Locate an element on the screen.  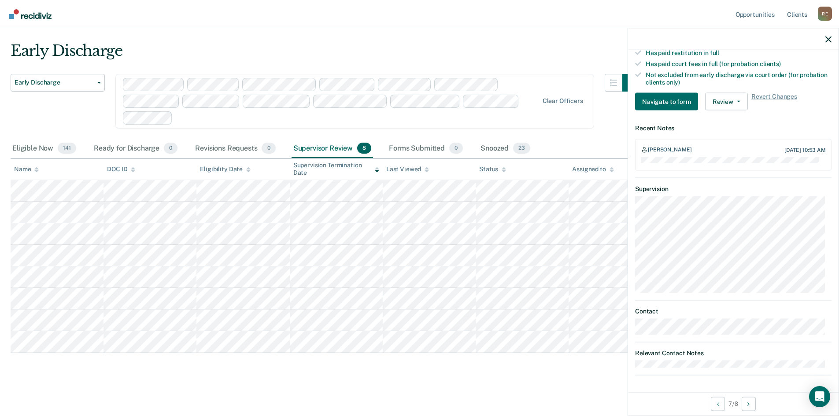
div: Status is located at coordinates (492, 169).